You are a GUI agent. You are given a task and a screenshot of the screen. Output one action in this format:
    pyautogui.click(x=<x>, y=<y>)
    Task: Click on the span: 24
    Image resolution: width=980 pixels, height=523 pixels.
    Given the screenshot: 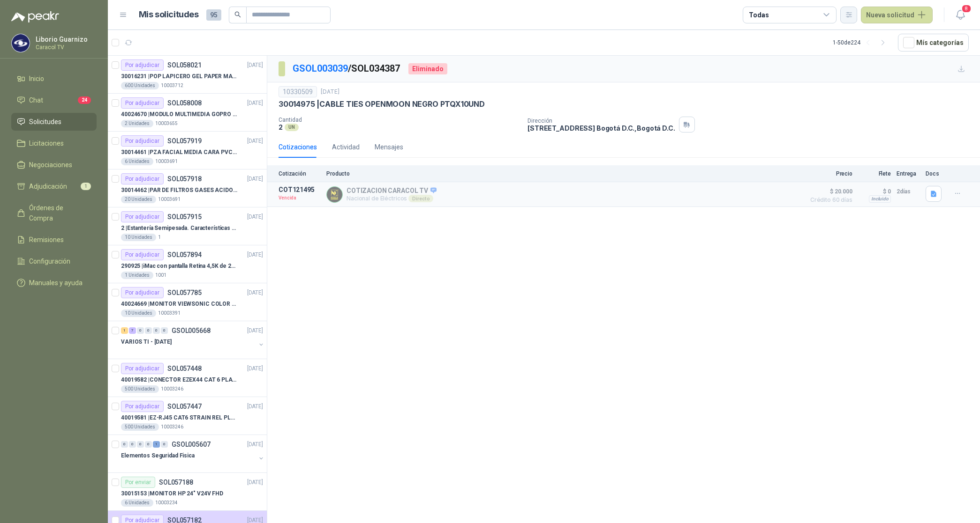 What is the action you would take?
    pyautogui.click(x=84, y=100)
    